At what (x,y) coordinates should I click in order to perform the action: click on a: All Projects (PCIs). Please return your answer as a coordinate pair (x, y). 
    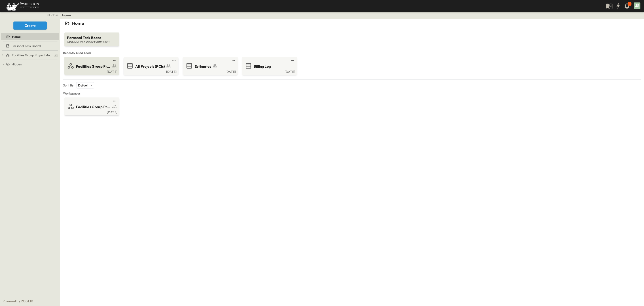
    Looking at the image, I should click on (151, 66).